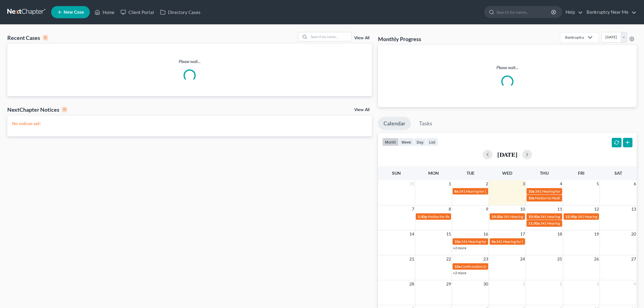 This screenshot has height=308, width=644. Describe the element at coordinates (396, 173) in the screenshot. I see `span: Sun` at that location.